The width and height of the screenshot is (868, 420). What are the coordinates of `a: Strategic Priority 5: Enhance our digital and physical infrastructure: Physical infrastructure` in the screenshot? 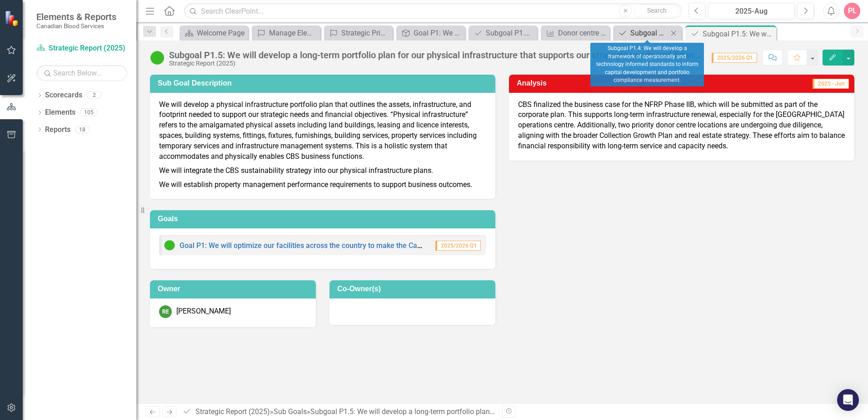 It's located at (358, 32).